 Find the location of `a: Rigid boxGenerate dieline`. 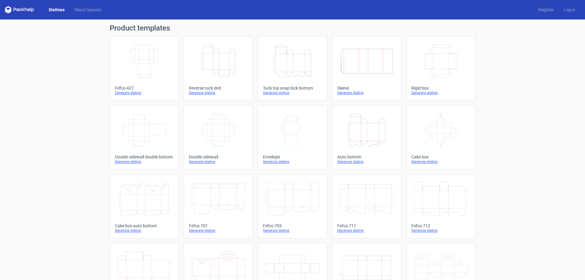

a: Rigid boxGenerate dieline is located at coordinates (441, 69).